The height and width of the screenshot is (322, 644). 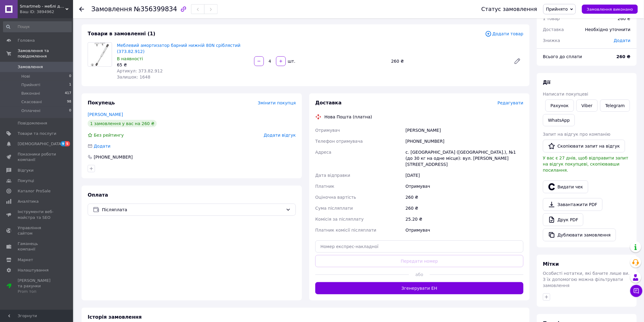 I want to click on span: Головна, so click(x=26, y=41).